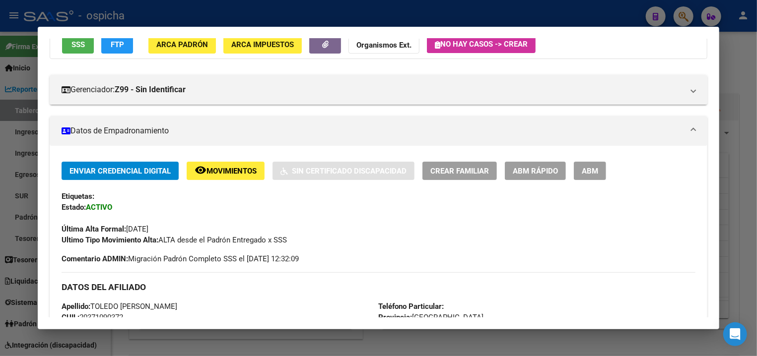 The image size is (757, 356). I want to click on span: No hay casos -> Crear, so click(481, 44).